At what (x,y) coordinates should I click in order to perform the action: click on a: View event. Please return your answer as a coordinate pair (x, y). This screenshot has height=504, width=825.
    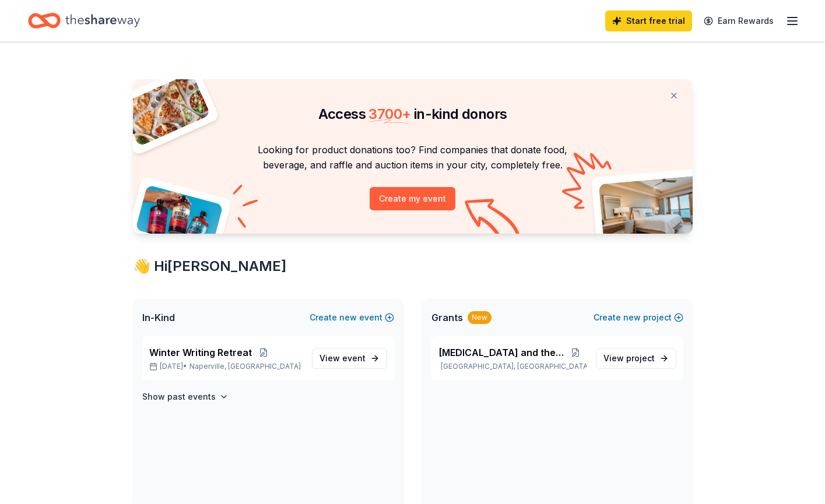
    Looking at the image, I should click on (349, 359).